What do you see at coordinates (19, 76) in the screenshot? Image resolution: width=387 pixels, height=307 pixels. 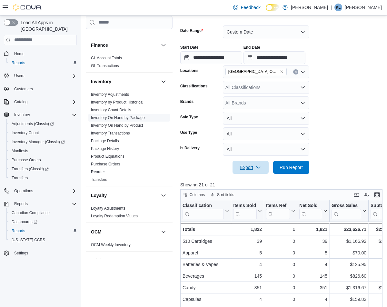 I see `span: Users` at bounding box center [19, 76].